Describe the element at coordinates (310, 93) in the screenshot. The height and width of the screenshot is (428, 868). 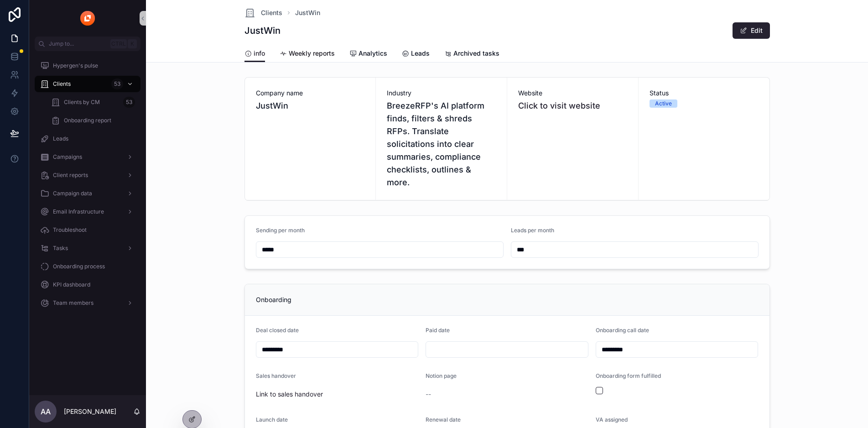
I see `span: Company name` at that location.